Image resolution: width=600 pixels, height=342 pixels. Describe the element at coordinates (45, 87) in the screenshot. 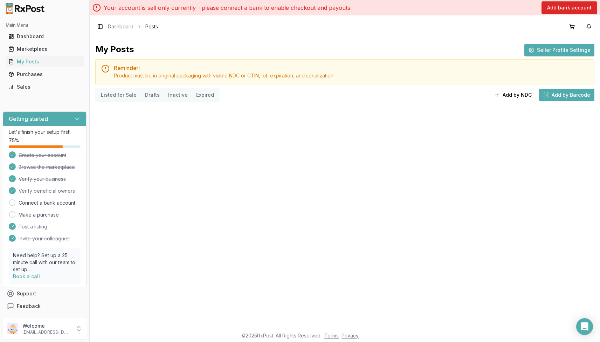

I see `a: Sales` at that location.